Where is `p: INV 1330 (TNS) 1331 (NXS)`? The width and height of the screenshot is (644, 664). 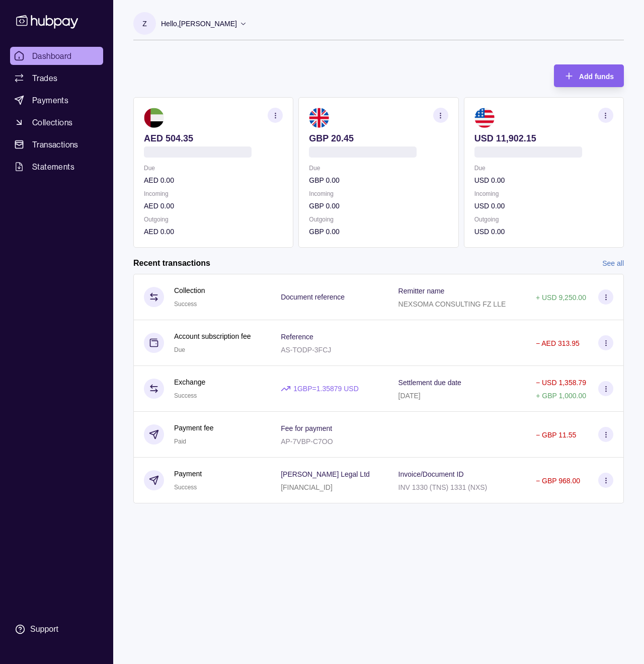
p: INV 1330 (TNS) 1331 (NXS) is located at coordinates (443, 487).